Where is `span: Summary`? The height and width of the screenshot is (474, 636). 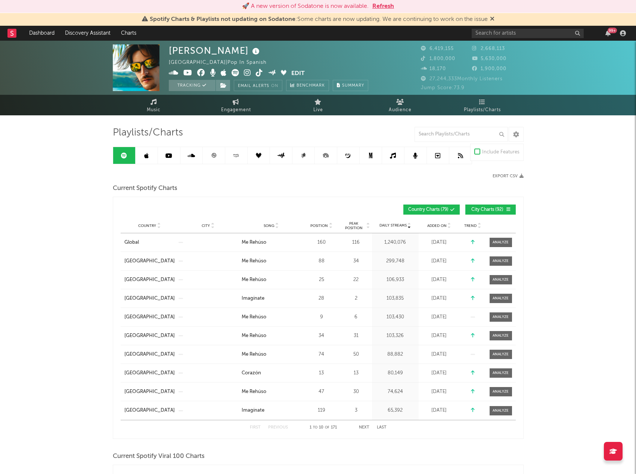 span: Summary is located at coordinates (353, 86).